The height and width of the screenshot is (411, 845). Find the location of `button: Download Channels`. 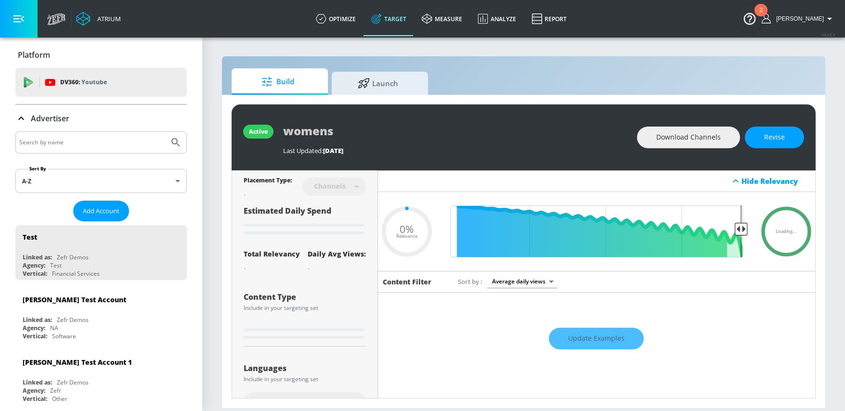

button: Download Channels is located at coordinates (688, 137).